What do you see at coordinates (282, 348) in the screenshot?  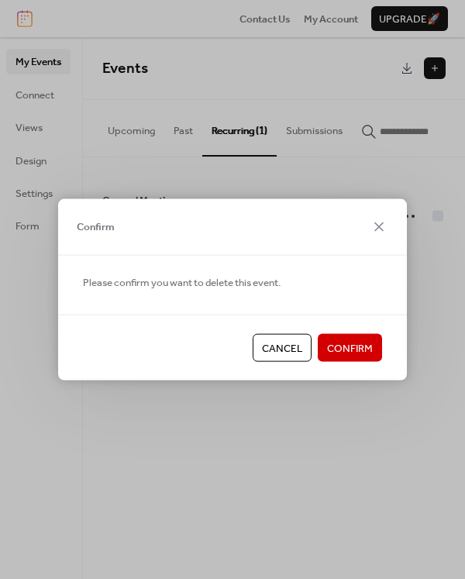 I see `button: Cancel` at bounding box center [282, 348].